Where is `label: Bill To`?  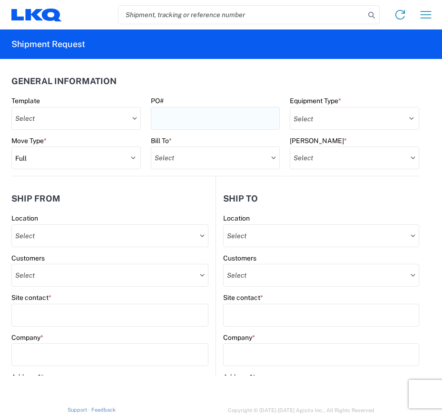
label: Bill To is located at coordinates (161, 141).